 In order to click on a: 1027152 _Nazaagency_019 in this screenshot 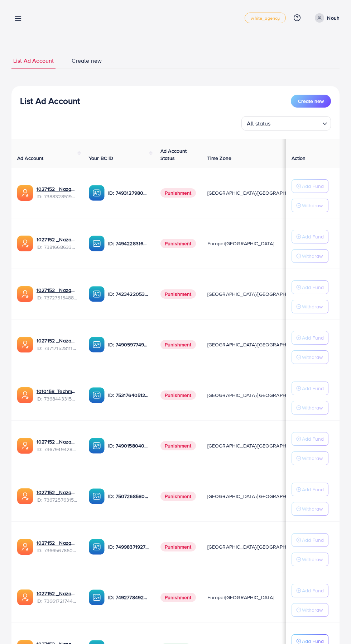, I will do `click(57, 189)`.